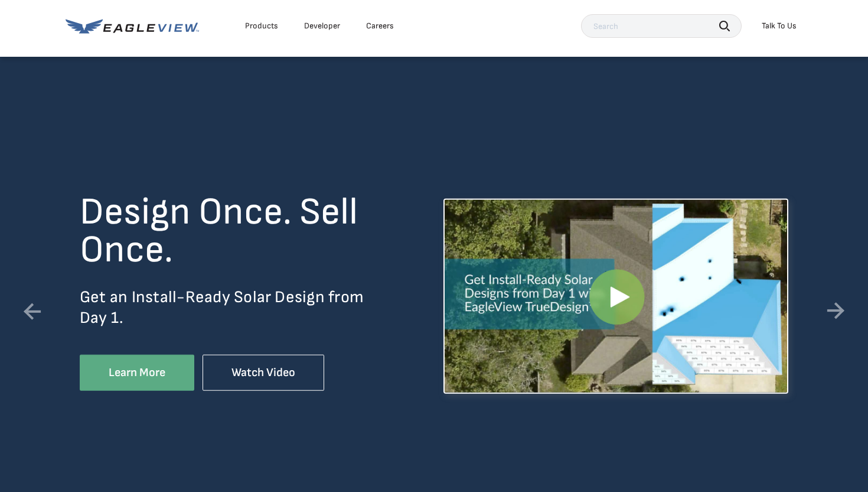 The height and width of the screenshot is (492, 868). What do you see at coordinates (616, 296) in the screenshot?
I see `img: True Design` at bounding box center [616, 296].